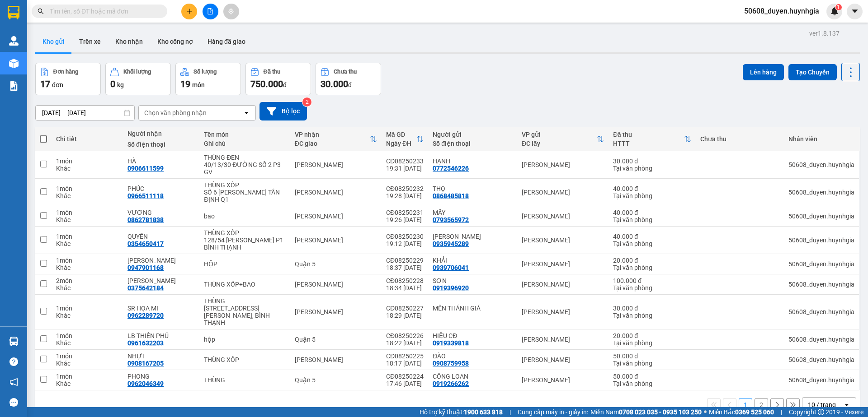 The image size is (868, 417). Describe the element at coordinates (559, 135) in the screenshot. I see `div: VP gửi` at that location.